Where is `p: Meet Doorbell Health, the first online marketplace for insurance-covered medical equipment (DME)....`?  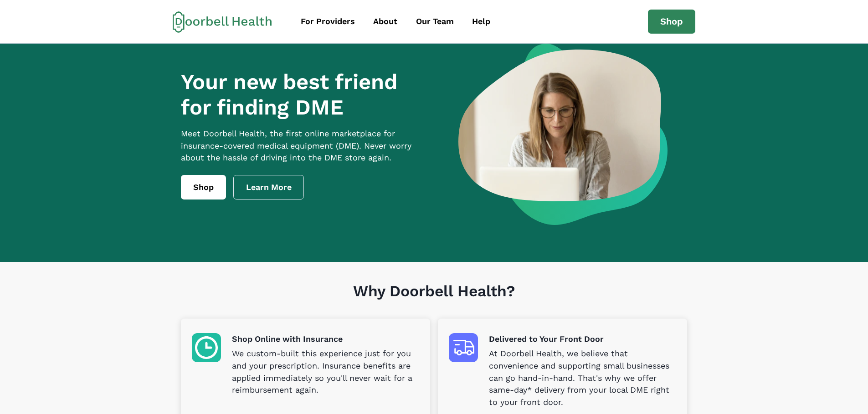
p: Meet Doorbell Health, the first online marketplace for insurance-covered medical equipment (DME).... is located at coordinates (304, 146).